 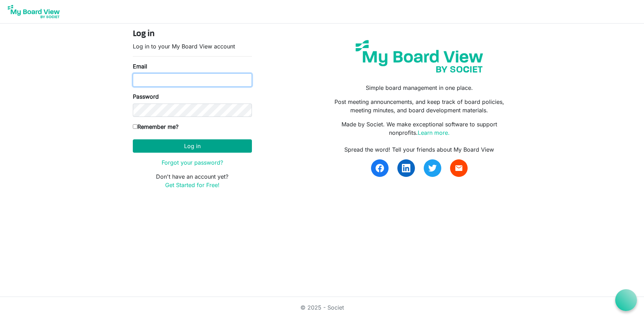 I want to click on img: facebook.svg, so click(x=380, y=168).